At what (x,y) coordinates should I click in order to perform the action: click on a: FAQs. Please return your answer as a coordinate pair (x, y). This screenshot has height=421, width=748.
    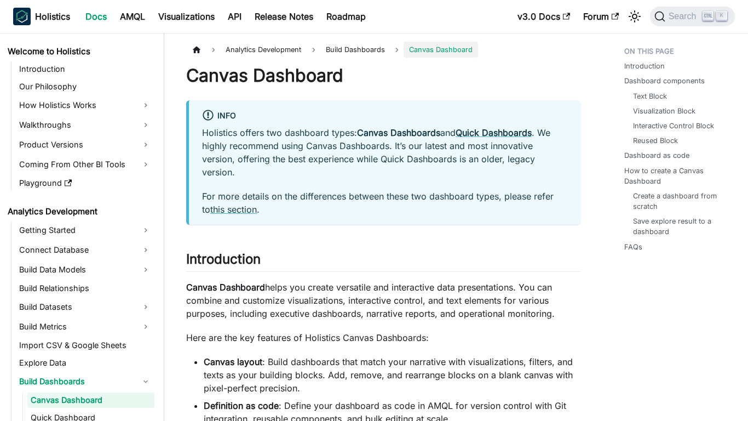
    Looking at the image, I should click on (633, 246).